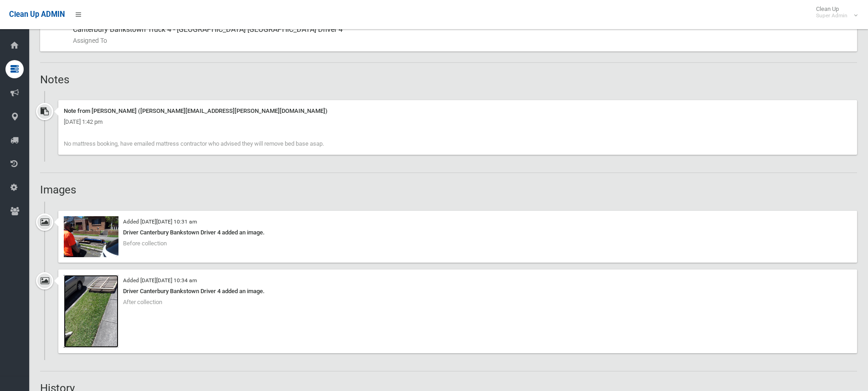 This screenshot has width=868, height=391. What do you see at coordinates (833, 13) in the screenshot?
I see `span: Clean Up` at bounding box center [833, 13].